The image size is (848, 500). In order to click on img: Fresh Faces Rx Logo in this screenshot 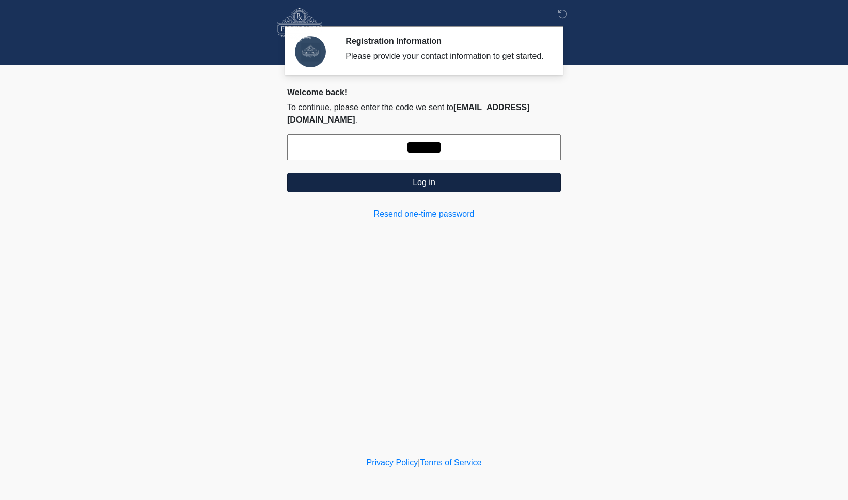, I will do `click(300, 25)`.